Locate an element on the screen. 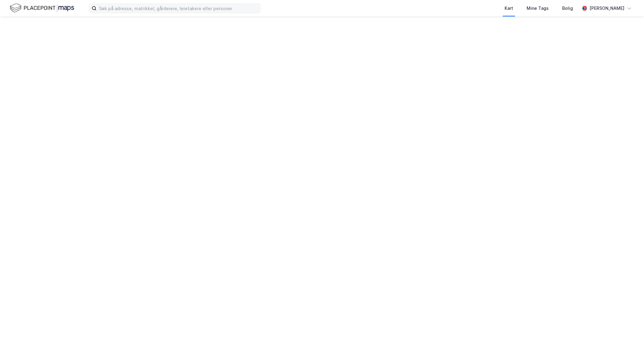  div: Bolig is located at coordinates (568, 8).